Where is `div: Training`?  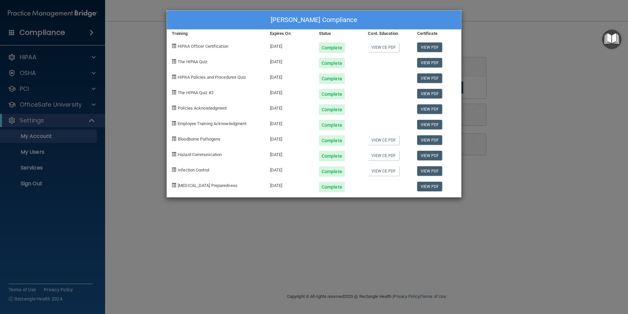
div: Training is located at coordinates (216, 34).